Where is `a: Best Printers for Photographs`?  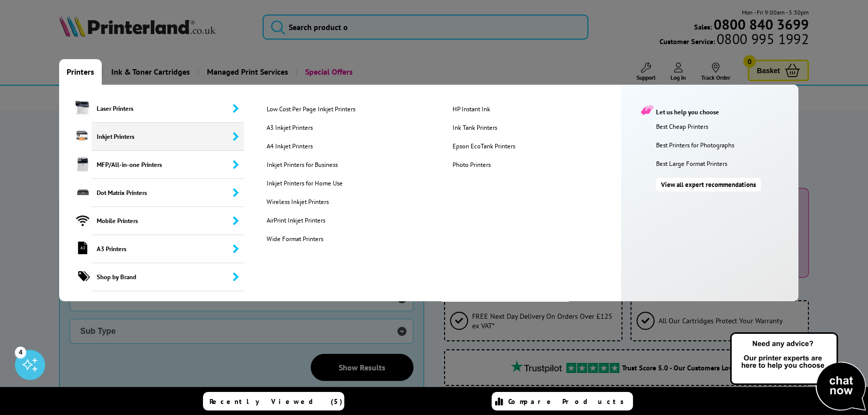 a: Best Printers for Photographs is located at coordinates (725, 145).